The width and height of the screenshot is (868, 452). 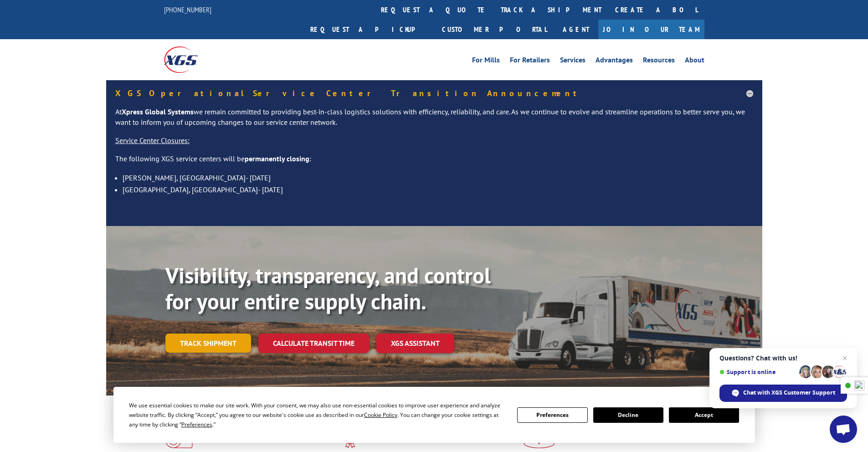 What do you see at coordinates (553, 415) in the screenshot?
I see `button: Preferences` at bounding box center [553, 415].